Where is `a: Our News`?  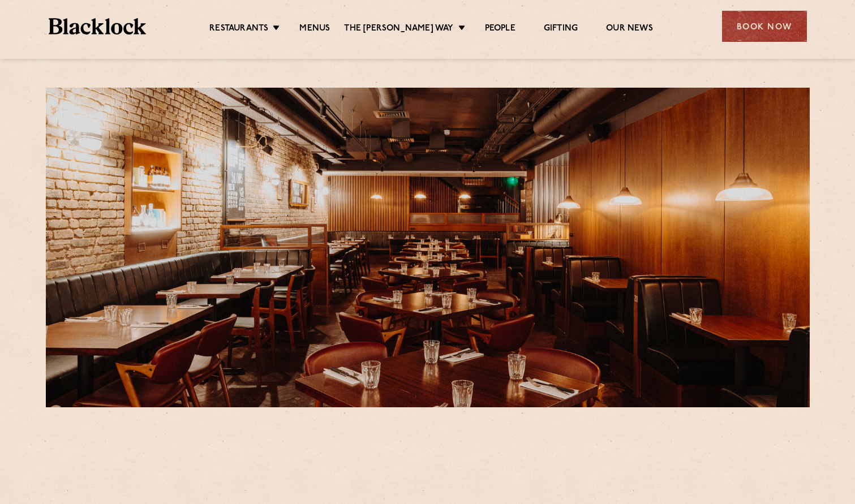 a: Our News is located at coordinates (629, 29).